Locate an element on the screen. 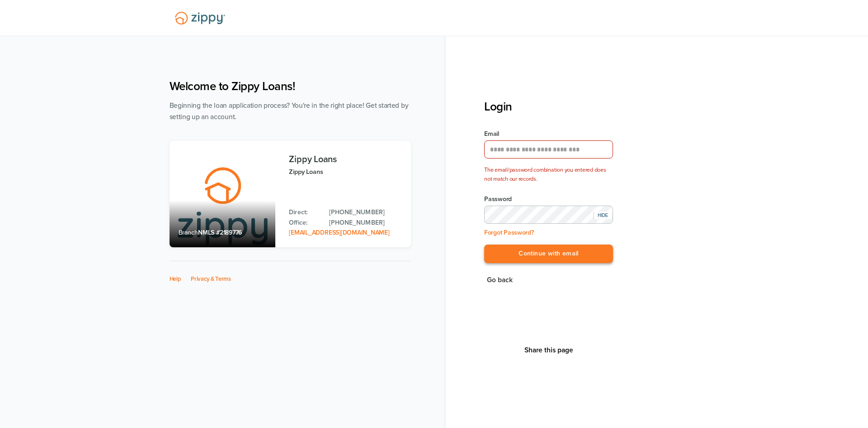  a: Office Phone: 512-975-2947 is located at coordinates (365, 222).